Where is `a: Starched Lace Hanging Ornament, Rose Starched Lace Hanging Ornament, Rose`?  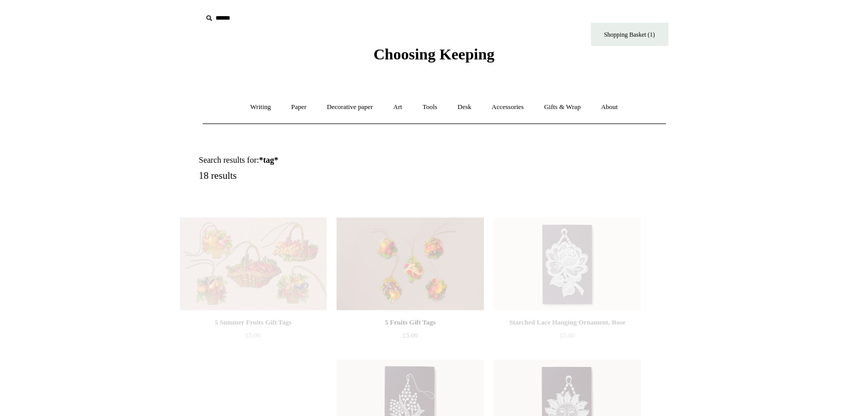
a: Starched Lace Hanging Ornament, Rose Starched Lace Hanging Ornament, Rose is located at coordinates (567, 264).